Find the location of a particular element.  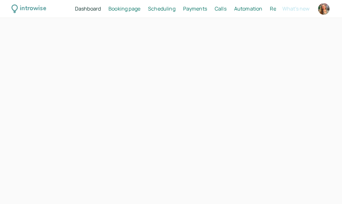

div: introwise is located at coordinates (33, 9).